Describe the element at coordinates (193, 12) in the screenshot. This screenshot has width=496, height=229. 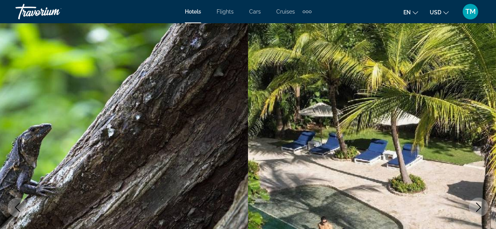
I see `span: Hotels` at that location.